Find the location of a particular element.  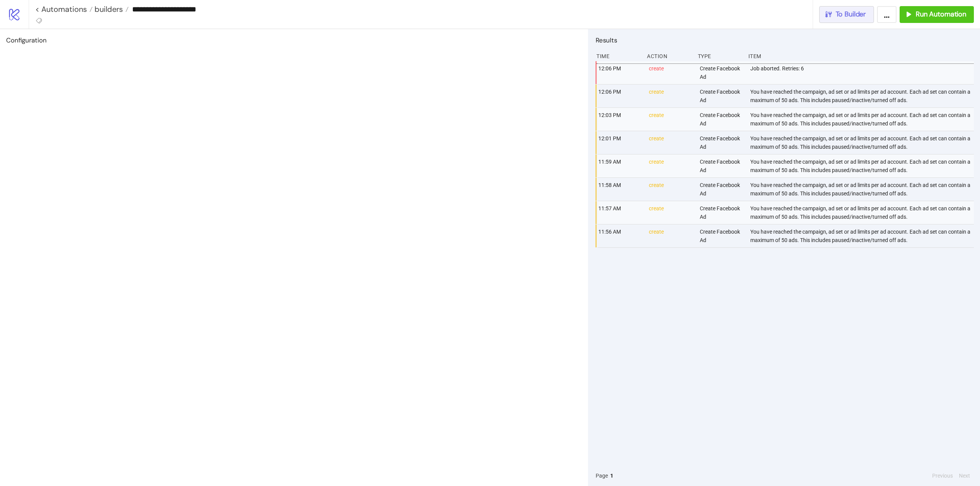

button: To Builder is located at coordinates (847, 15).